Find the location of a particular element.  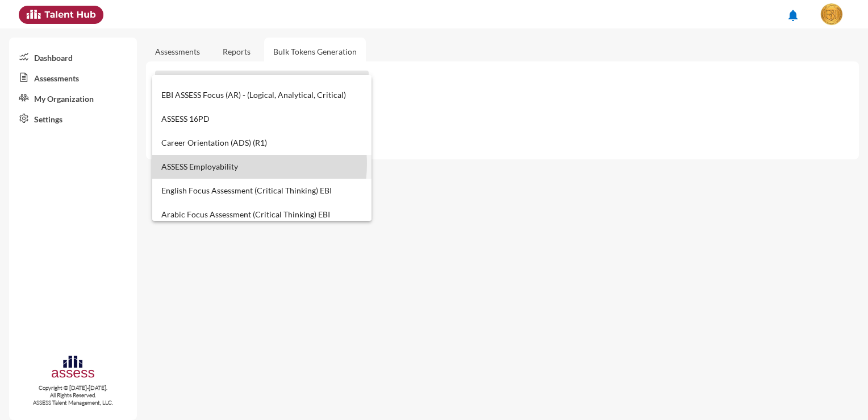

span: ASSESS Employability is located at coordinates (262, 167).